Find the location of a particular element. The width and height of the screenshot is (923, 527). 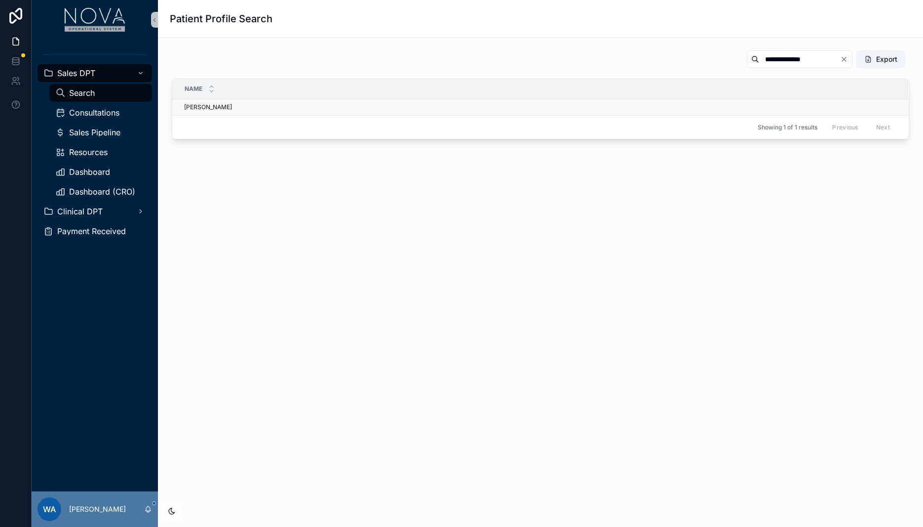

h1: Patient Profile Search is located at coordinates (221, 19).